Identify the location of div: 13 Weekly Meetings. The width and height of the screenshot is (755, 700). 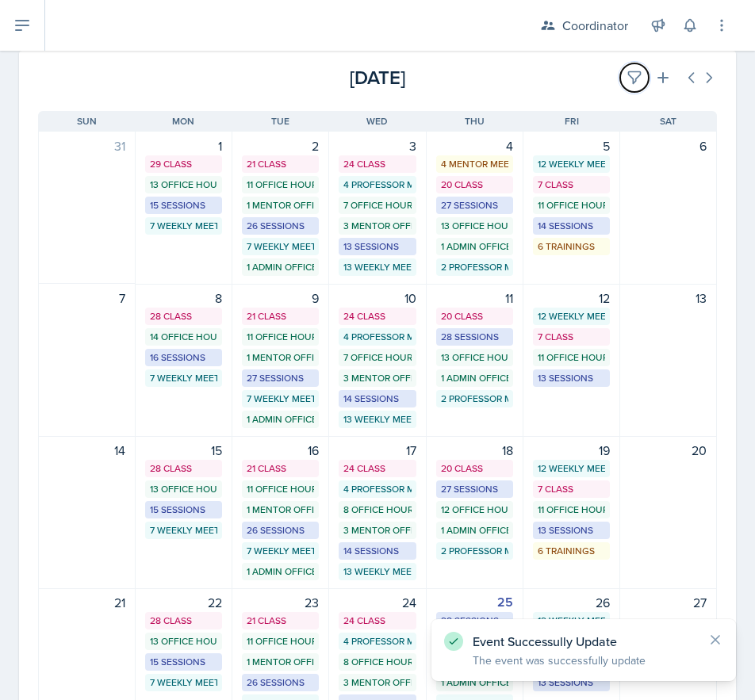
(377, 419).